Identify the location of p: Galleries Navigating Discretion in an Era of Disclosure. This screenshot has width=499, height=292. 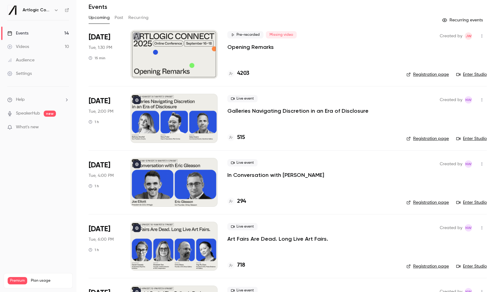
(298, 111).